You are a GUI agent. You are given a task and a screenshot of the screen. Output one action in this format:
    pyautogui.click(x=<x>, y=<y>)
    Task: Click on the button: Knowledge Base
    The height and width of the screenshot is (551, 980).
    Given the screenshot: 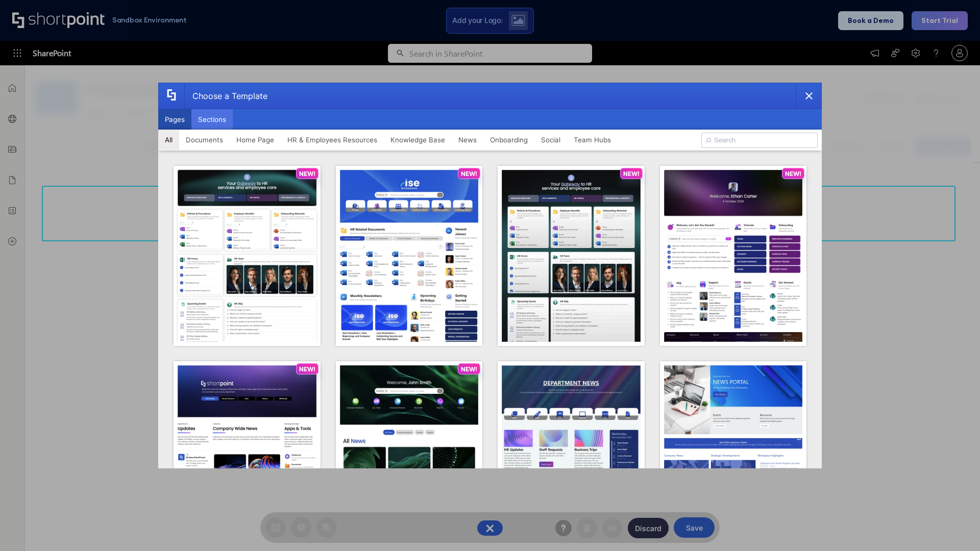 What is the action you would take?
    pyautogui.click(x=417, y=139)
    